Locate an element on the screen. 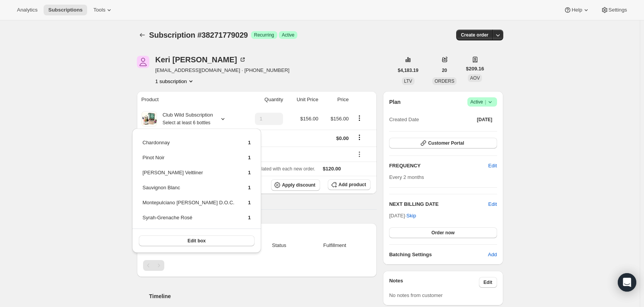  button: Tools is located at coordinates (103, 10).